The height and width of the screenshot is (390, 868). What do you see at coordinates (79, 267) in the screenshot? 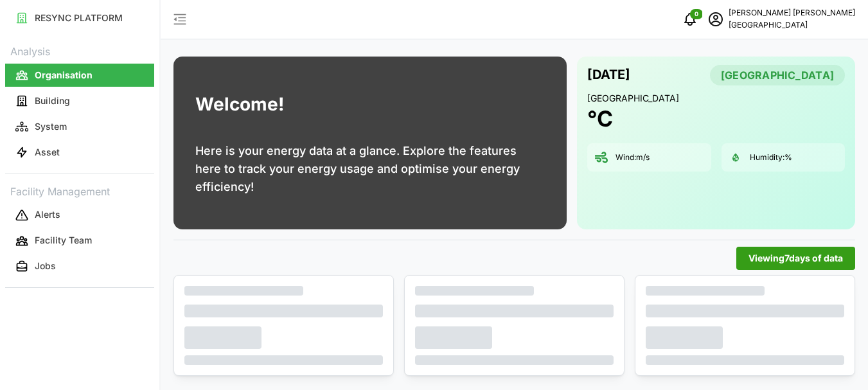
I see `button: Jobs` at bounding box center [79, 267].